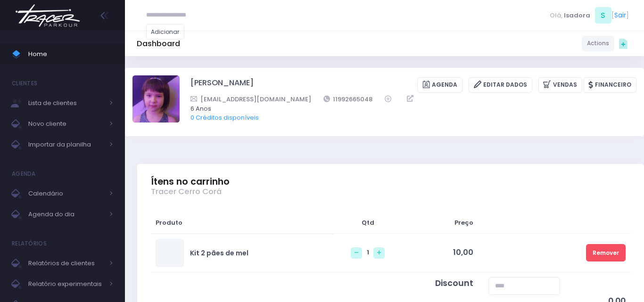 The width and height of the screenshot is (644, 302). Describe the element at coordinates (368, 223) in the screenshot. I see `th: Qtd` at that location.